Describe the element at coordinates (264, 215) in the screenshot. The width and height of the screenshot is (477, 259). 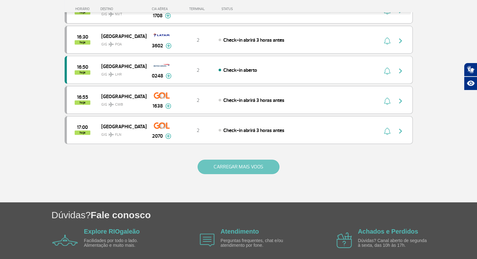
I see `h1: Dúvidas?` at that location.